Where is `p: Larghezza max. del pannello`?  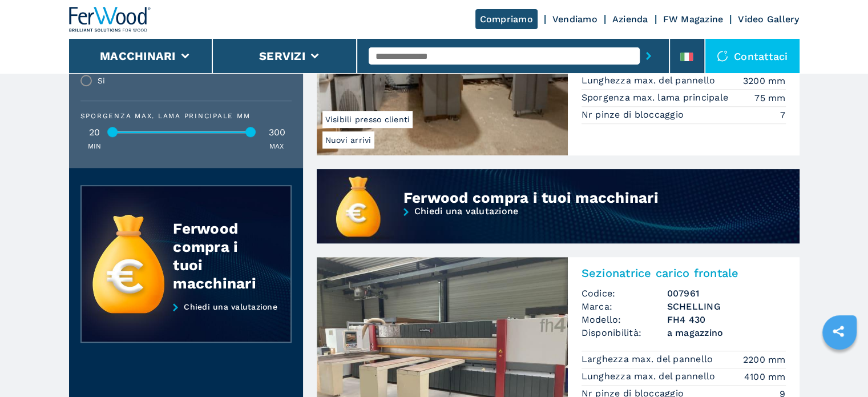
p: Larghezza max. del pannello is located at coordinates (649, 359).